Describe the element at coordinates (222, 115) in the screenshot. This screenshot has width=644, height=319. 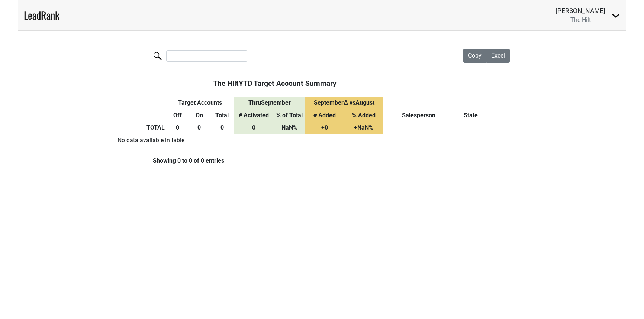
I see `th: Total: activate to sort column ascending` at that location.